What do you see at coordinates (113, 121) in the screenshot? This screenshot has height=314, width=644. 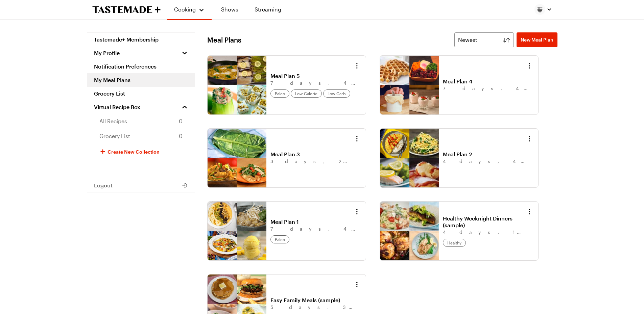 I see `span: All Recipes` at bounding box center [113, 121].